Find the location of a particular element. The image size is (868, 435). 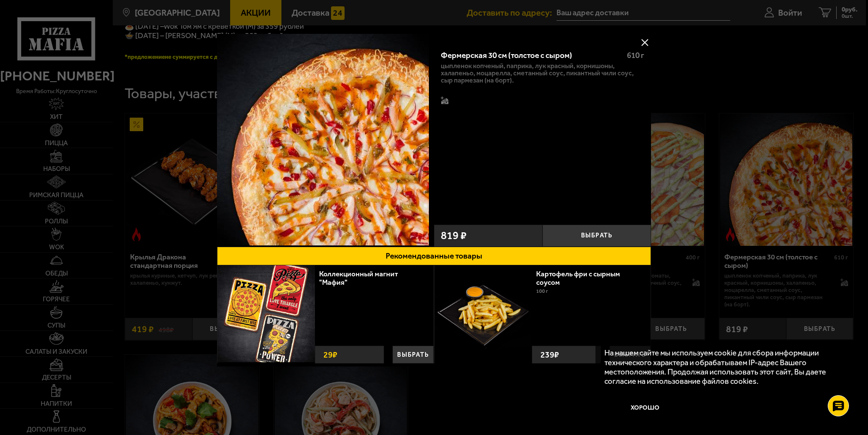

img: Фермерская 30 см (толстое с сыром) is located at coordinates (323, 140).